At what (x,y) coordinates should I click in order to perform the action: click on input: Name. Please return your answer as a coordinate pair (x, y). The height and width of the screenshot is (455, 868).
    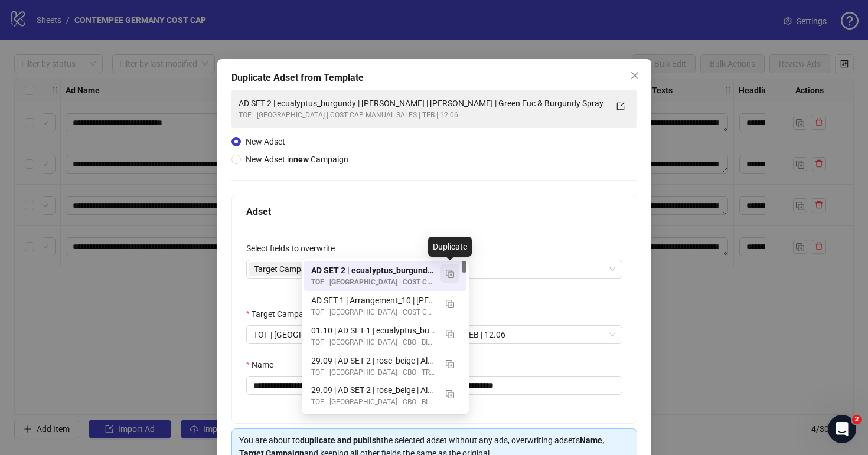
    Looking at the image, I should click on (434, 386).